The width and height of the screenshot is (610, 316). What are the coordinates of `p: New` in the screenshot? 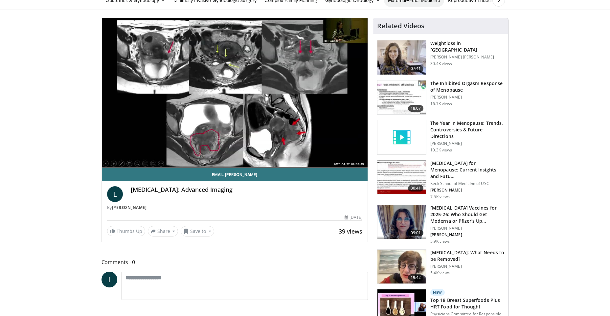 It's located at (438, 293).